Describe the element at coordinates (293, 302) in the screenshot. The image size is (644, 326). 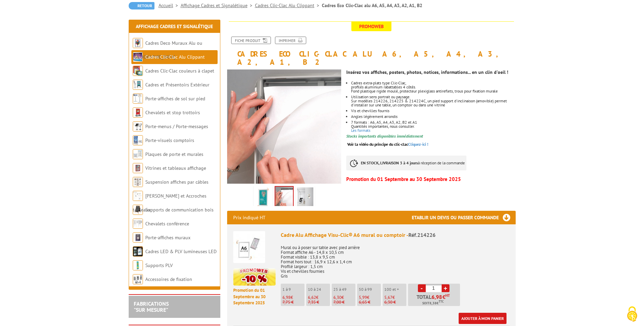
I see `p: 7,75 €` at that location.